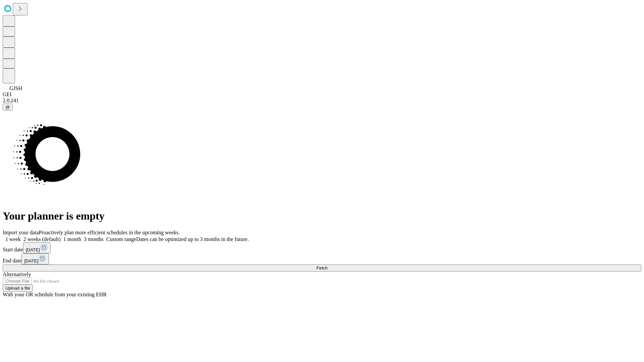  I want to click on span: Import your data, so click(21, 232).